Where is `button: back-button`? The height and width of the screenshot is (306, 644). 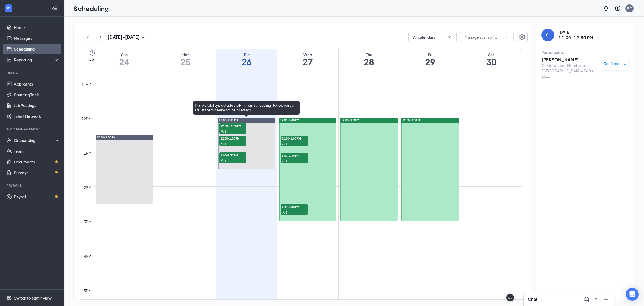 button: back-button is located at coordinates (548, 35).